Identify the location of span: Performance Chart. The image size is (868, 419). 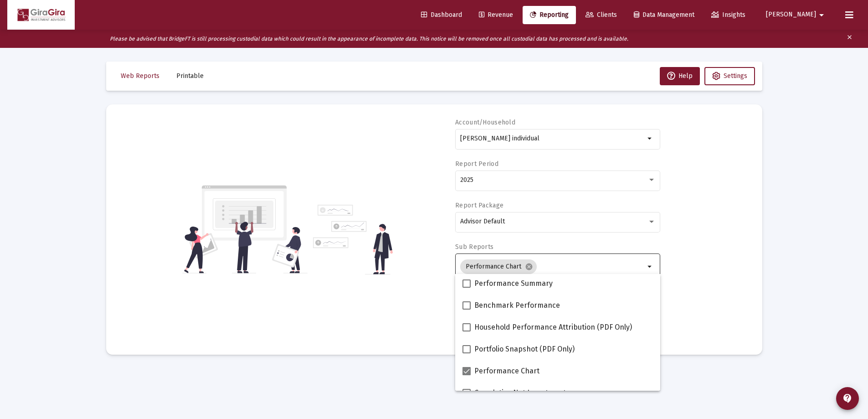
(507, 371).